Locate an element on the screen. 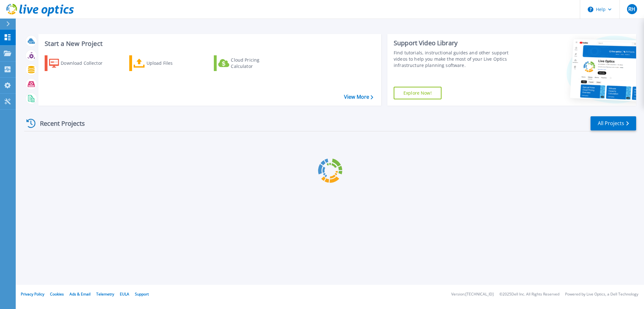  span: RH is located at coordinates (632, 9).